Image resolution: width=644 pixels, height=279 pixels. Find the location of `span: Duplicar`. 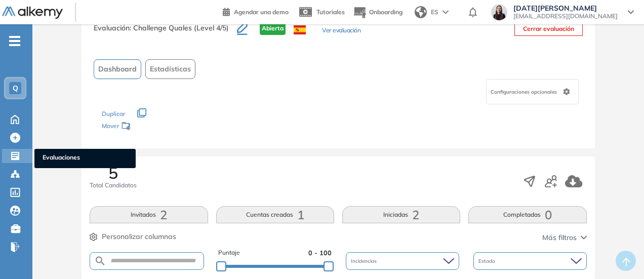

span: Duplicar is located at coordinates (113, 113).